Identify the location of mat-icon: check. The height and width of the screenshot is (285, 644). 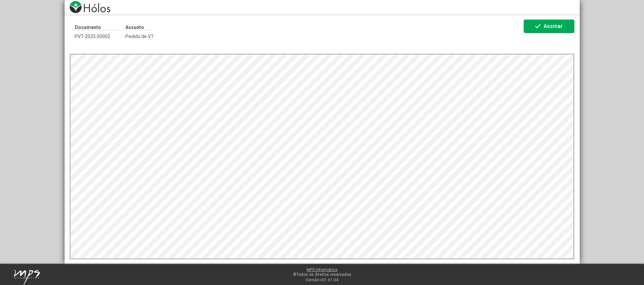
(538, 26).